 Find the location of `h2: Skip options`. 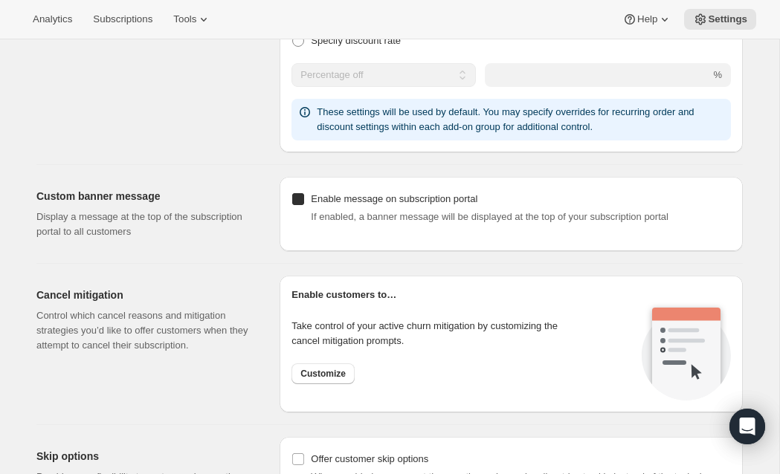

h2: Skip options is located at coordinates (146, 456).